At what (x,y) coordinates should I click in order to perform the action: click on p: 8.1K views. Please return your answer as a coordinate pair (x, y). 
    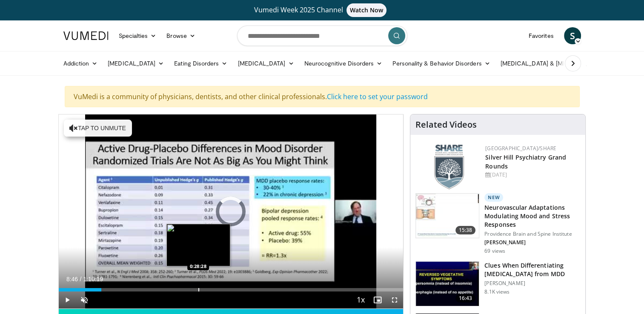
    Looking at the image, I should click on (497, 292).